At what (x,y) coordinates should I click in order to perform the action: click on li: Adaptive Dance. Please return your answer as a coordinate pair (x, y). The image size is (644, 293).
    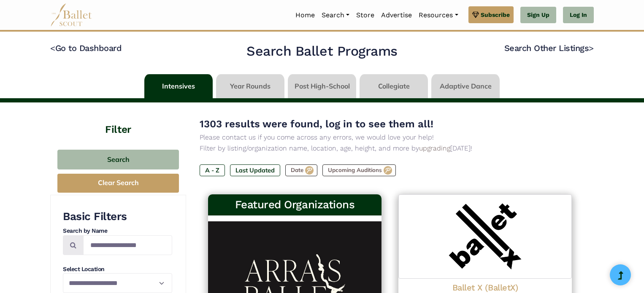
    Looking at the image, I should click on (466, 86).